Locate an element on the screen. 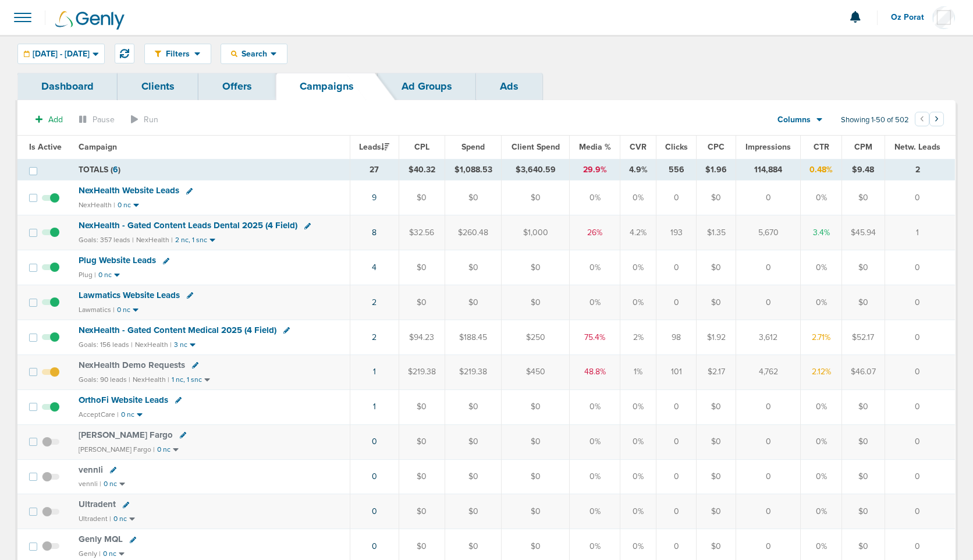  td: $40.32 is located at coordinates (421, 170).